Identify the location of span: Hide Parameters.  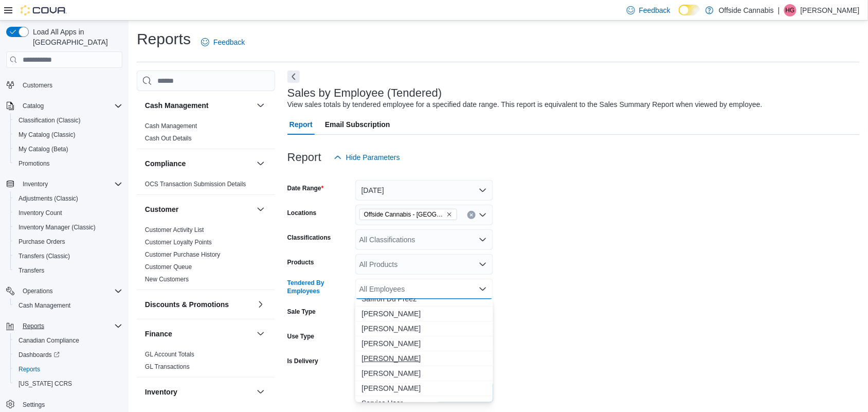
(373, 158).